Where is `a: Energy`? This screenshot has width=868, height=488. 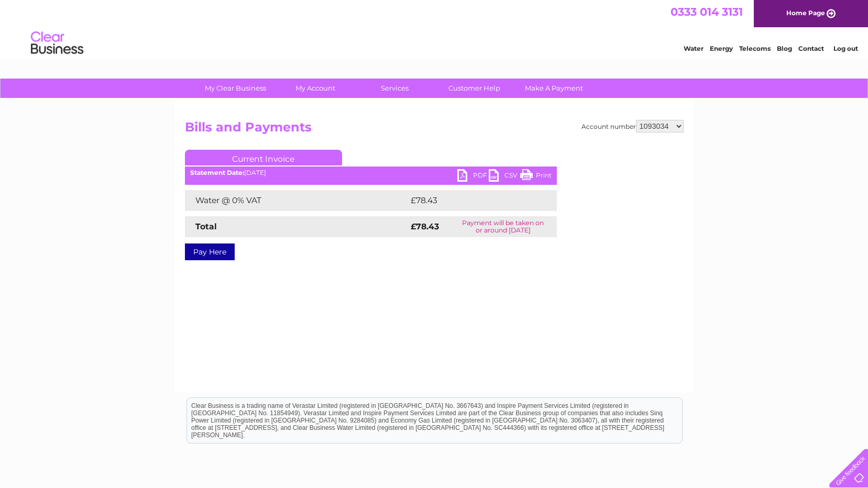 a: Energy is located at coordinates (721, 48).